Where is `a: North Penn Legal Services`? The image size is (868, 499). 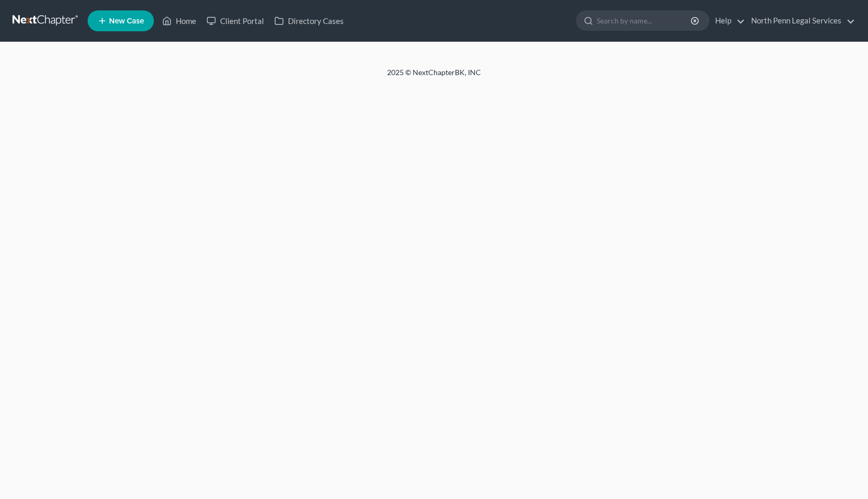
a: North Penn Legal Services is located at coordinates (800, 21).